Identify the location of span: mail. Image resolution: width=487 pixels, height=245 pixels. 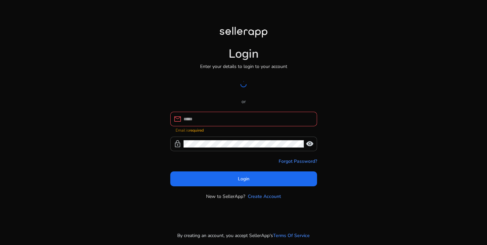
(178, 119).